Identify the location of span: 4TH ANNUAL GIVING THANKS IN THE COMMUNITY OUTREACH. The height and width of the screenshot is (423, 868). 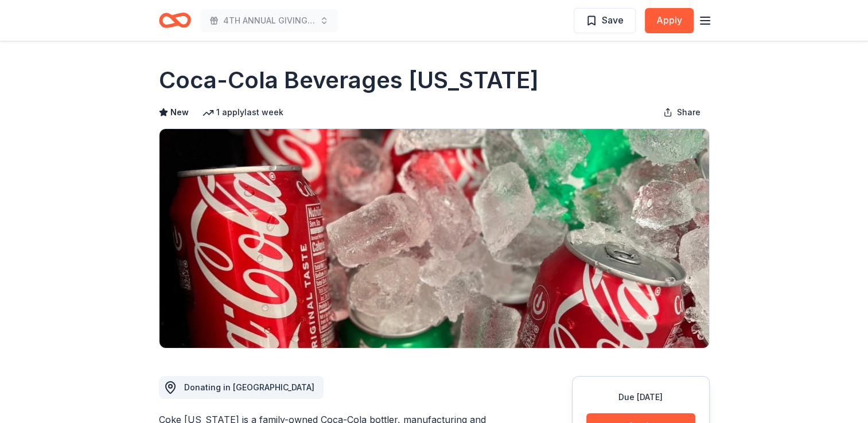
(269, 21).